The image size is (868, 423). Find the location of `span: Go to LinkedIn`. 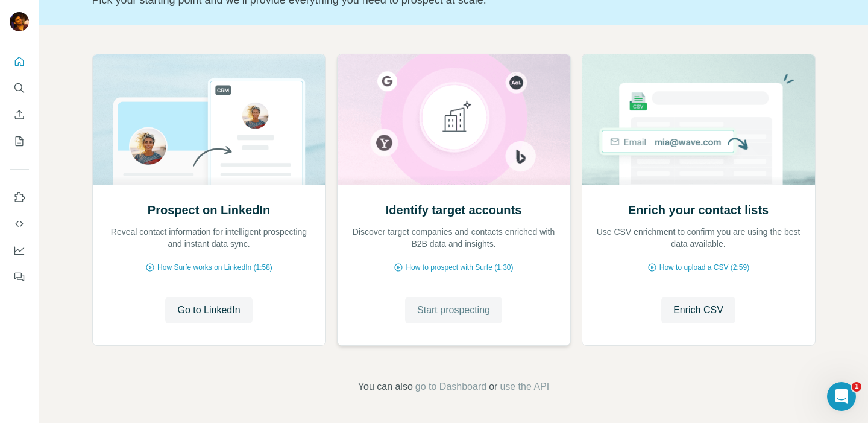

span: Go to LinkedIn is located at coordinates (208, 309).